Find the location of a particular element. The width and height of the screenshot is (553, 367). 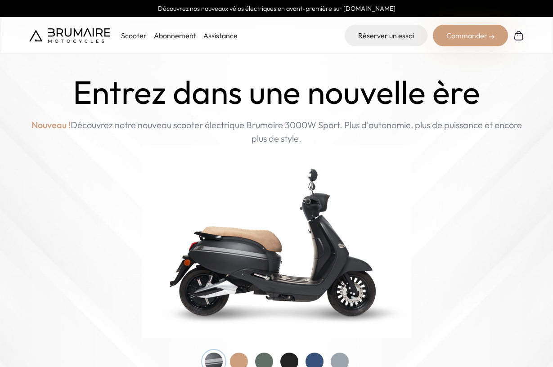

a: Abonnement is located at coordinates (175, 36).